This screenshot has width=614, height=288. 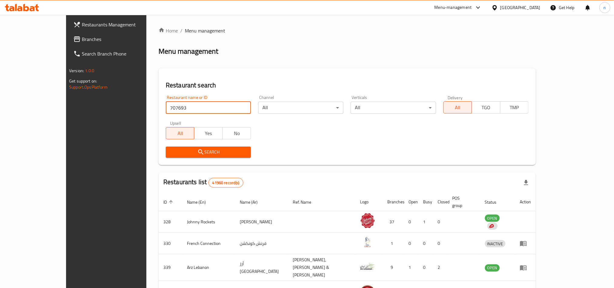 I want to click on label: Upsell, so click(x=175, y=123).